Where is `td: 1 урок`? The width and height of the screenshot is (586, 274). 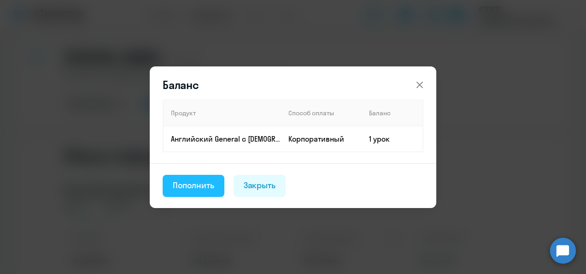
td: 1 урок is located at coordinates (392, 139).